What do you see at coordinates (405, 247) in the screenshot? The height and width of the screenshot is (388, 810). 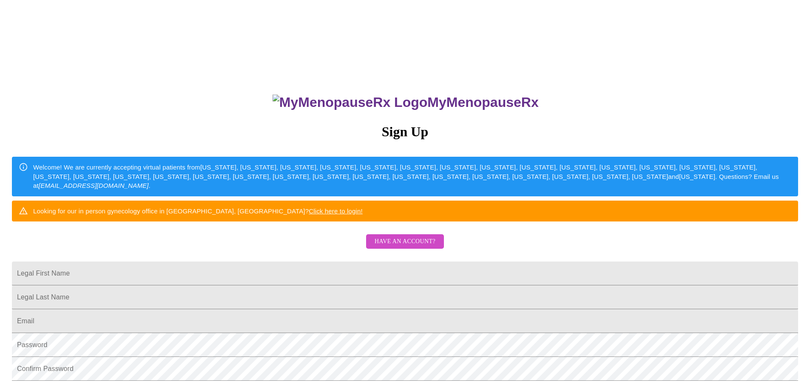 I see `a: Have an account?` at bounding box center [405, 247].